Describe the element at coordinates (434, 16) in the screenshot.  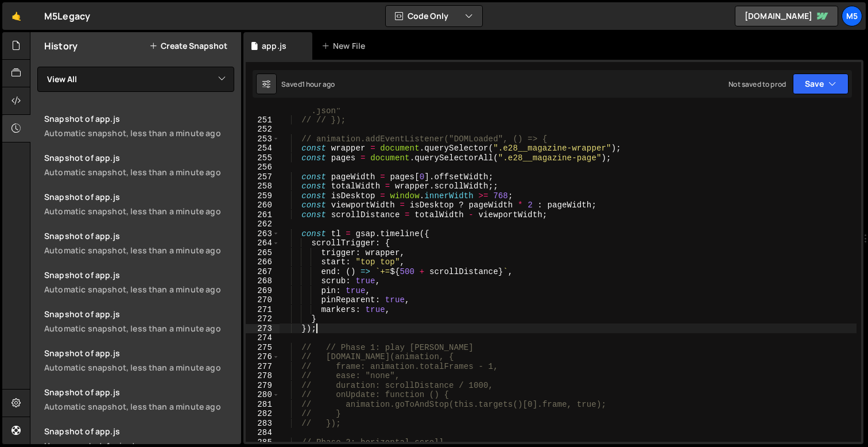
I see `button: Code Only` at that location.